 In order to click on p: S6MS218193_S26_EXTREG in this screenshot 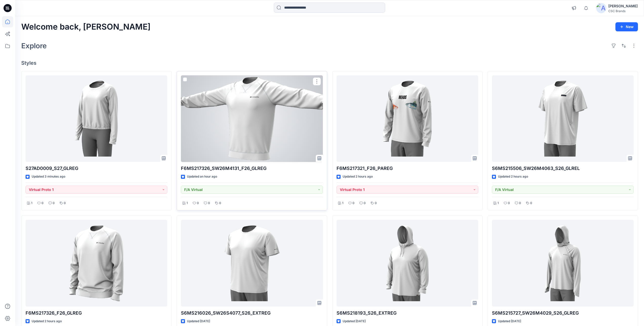, I will do `click(407, 313)`.